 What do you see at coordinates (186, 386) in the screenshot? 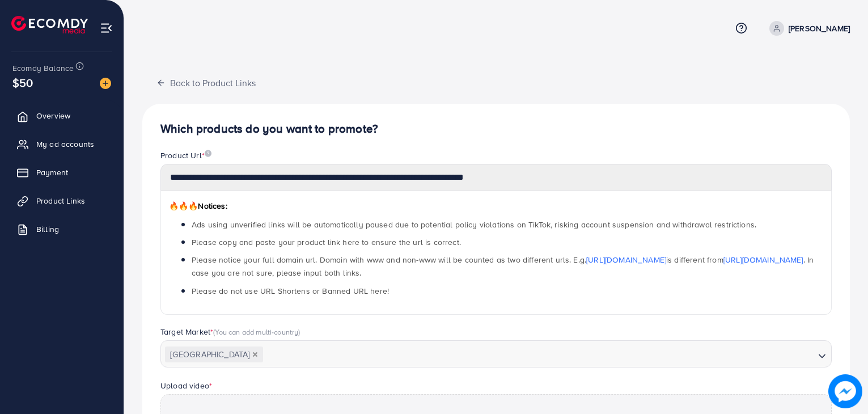
I see `label: Upload video` at bounding box center [186, 386].